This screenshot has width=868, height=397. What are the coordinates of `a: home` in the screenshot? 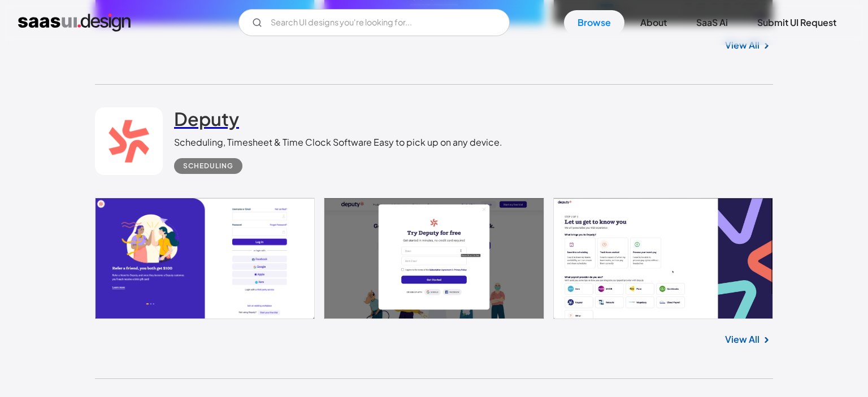 It's located at (74, 23).